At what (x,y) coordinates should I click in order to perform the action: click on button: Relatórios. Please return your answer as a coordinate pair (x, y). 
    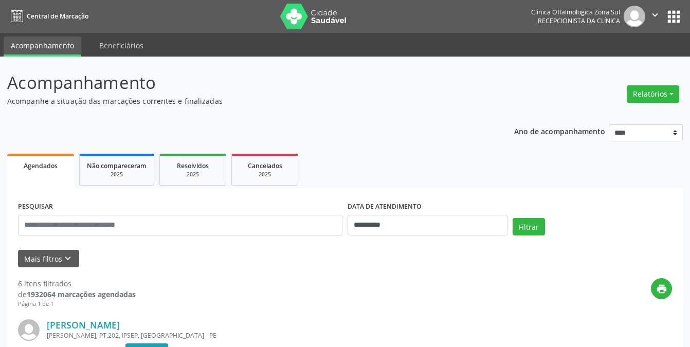
    Looking at the image, I should click on (653, 94).